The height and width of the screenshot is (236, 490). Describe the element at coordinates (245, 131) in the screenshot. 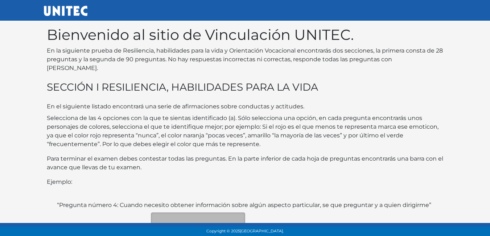

I see `p: Selecciona de las 4 opciones con la que te sientas identificado (a). Sólo selecciona una opción, ...` at that location.